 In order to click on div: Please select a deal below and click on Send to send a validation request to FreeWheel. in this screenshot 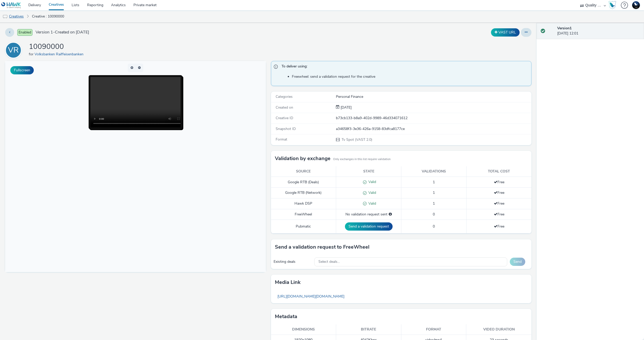, I will do `click(390, 214)`.